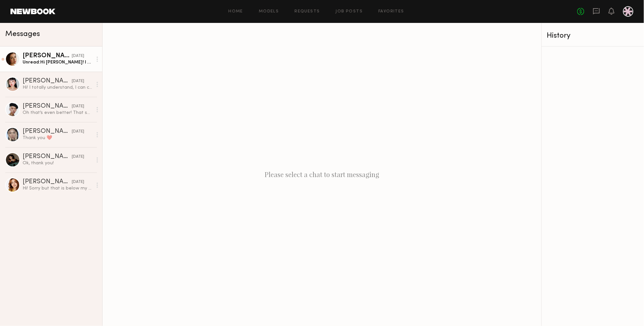  What do you see at coordinates (236, 11) in the screenshot?
I see `a: Home` at bounding box center [236, 11].